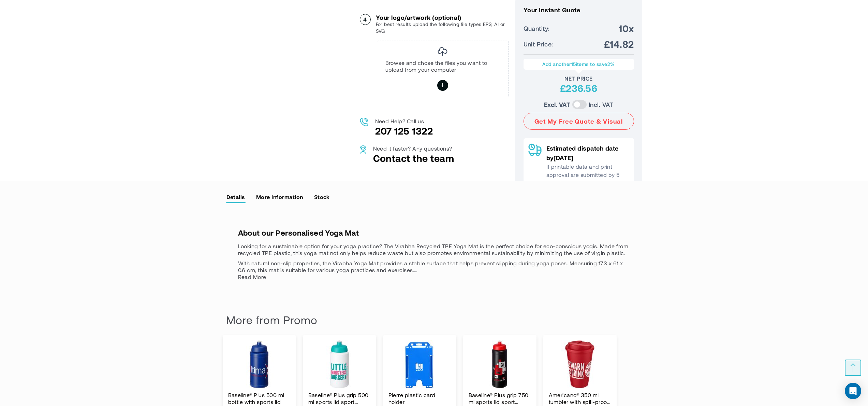 Image resolution: width=868 pixels, height=406 pixels. Describe the element at coordinates (601, 104) in the screenshot. I see `label: Incl. VAT` at that location.